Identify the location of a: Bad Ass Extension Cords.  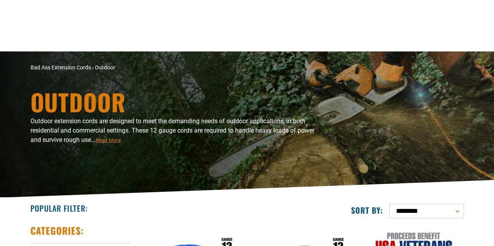
(61, 68).